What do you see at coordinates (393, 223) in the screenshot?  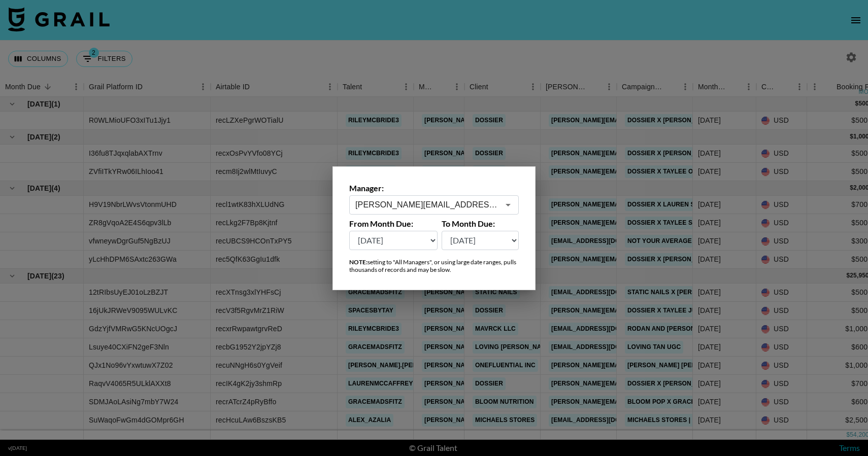 I see `label: From Month Due:` at bounding box center [393, 223].